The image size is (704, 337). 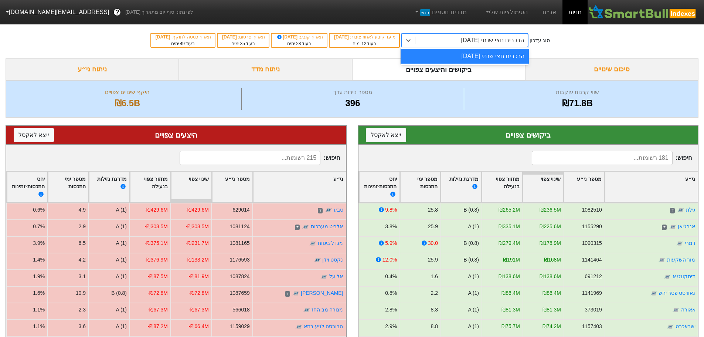 What do you see at coordinates (691, 210) in the screenshot?
I see `a: גילת` at bounding box center [691, 210].